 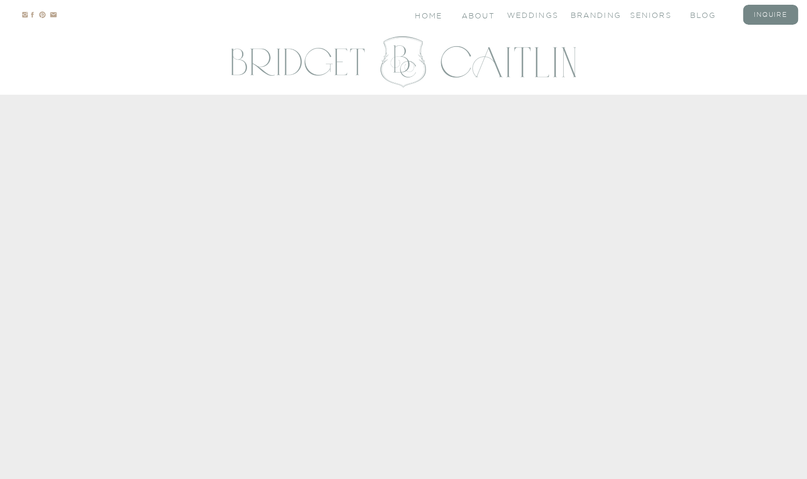 What do you see at coordinates (771, 14) in the screenshot?
I see `nav: inquire` at bounding box center [771, 14].